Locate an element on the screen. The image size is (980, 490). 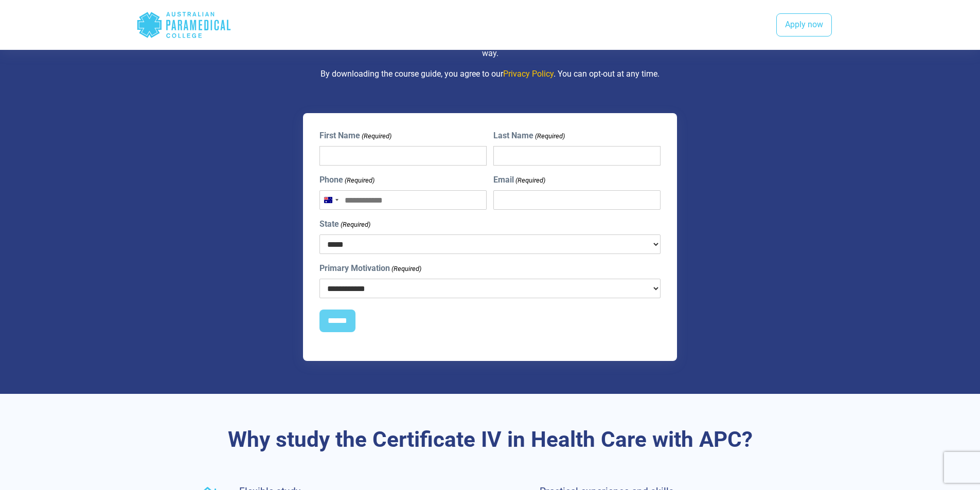
label: First Name is located at coordinates (355, 136).